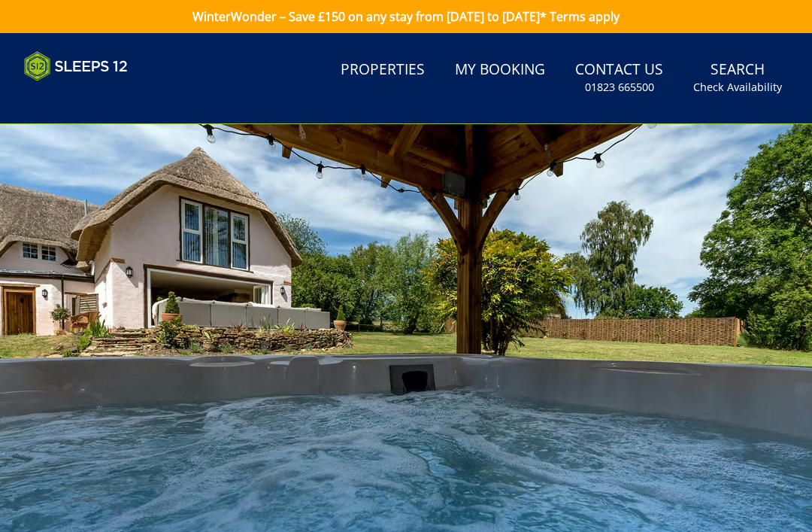 This screenshot has height=532, width=812. Describe the element at coordinates (738, 87) in the screenshot. I see `small: Check Availability` at that location.